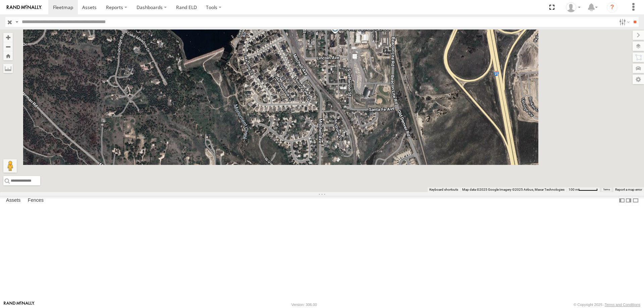  What do you see at coordinates (638, 80) in the screenshot?
I see `label: Map Settings` at bounding box center [638, 80].